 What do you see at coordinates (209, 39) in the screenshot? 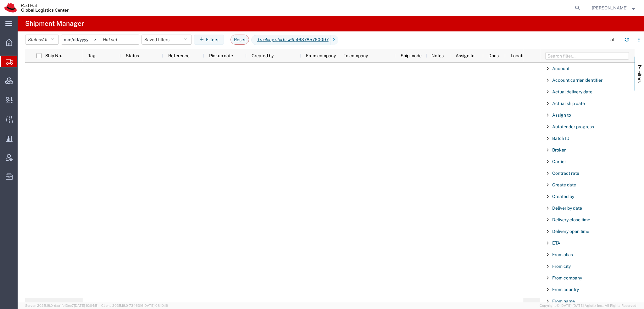
I see `button: Filters` at bounding box center [209, 39].